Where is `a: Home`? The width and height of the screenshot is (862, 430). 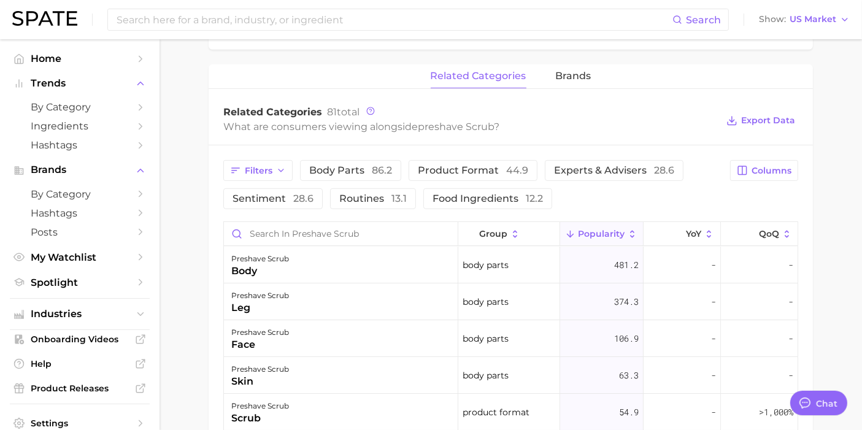 a: Home is located at coordinates (80, 58).